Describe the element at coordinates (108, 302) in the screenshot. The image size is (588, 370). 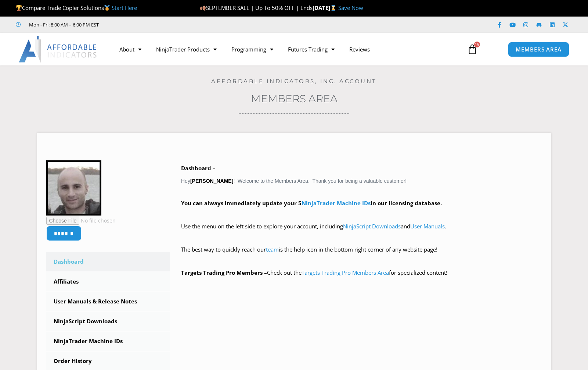
I see `a: User Manuals & Release Notes` at that location.